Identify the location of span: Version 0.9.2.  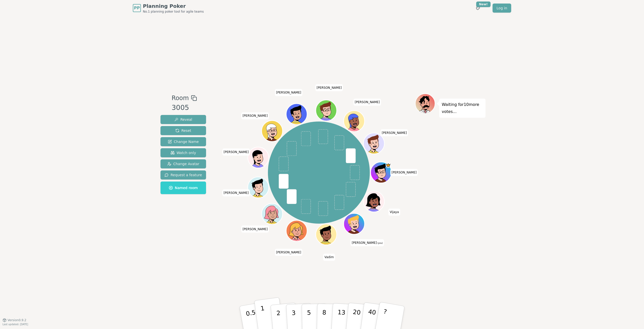
(17, 320).